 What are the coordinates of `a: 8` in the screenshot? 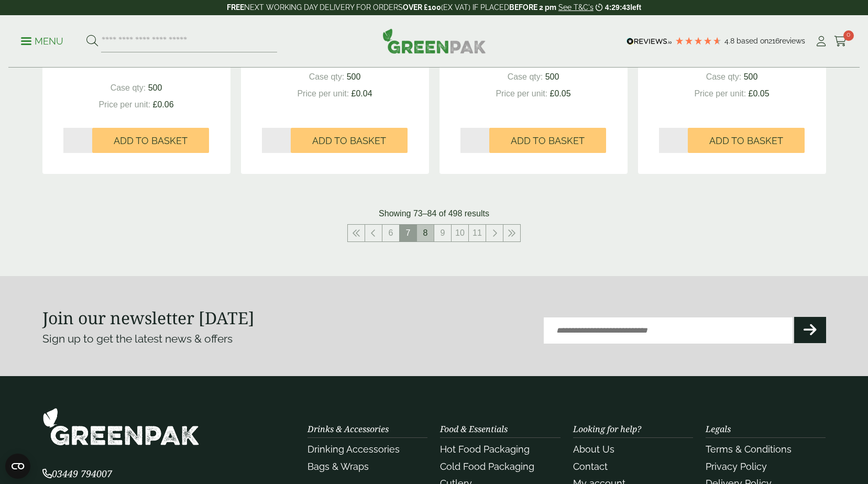 It's located at (425, 233).